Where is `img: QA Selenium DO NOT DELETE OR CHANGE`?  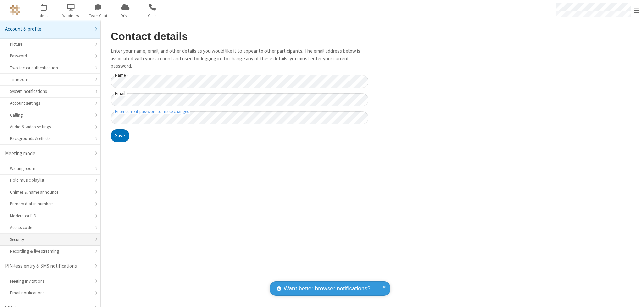
img: QA Selenium DO NOT DELETE OR CHANGE is located at coordinates (15, 10).